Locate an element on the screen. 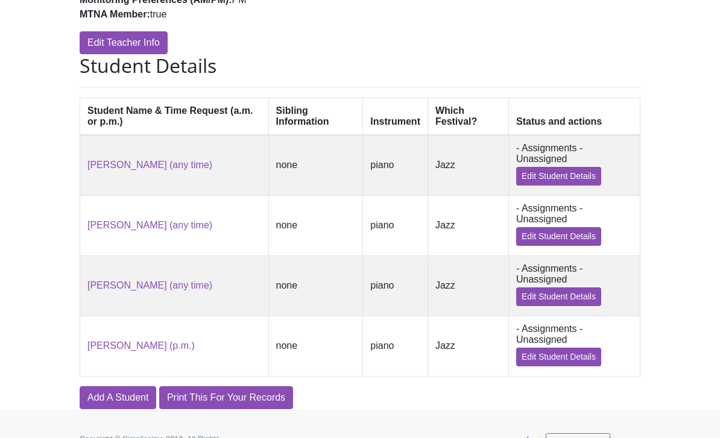 This screenshot has height=438, width=720. th: Which Festival? is located at coordinates (468, 116).